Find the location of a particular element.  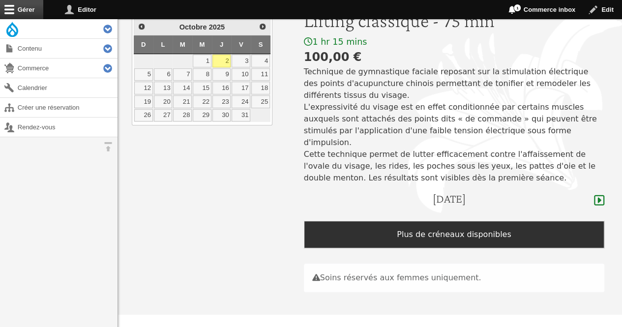

a: 20 is located at coordinates (163, 102).